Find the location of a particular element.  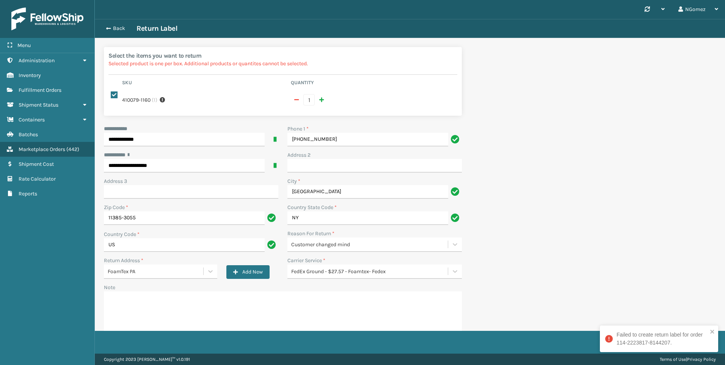

span: ( 1 ) is located at coordinates (154, 100).